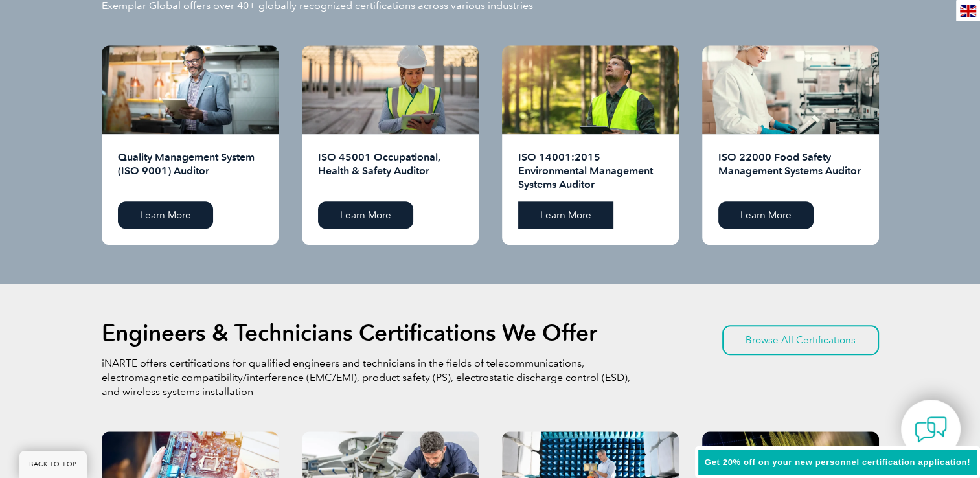 The image size is (980, 478). What do you see at coordinates (931, 430) in the screenshot?
I see `img: contact-chat.png` at bounding box center [931, 430].